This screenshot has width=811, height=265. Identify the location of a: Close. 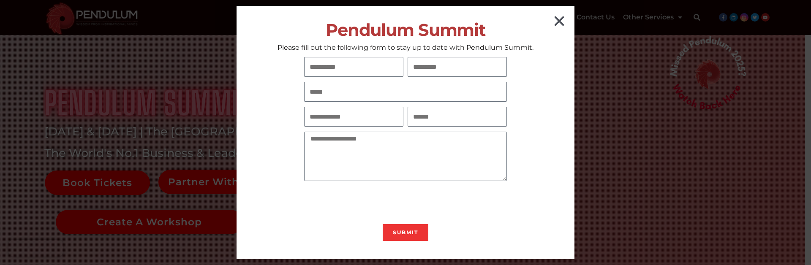
(559, 21).